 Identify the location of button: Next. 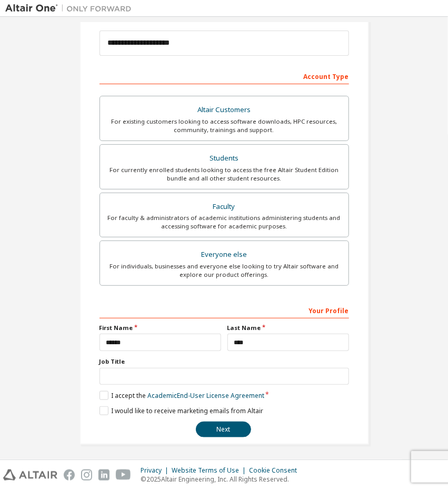
(223, 429).